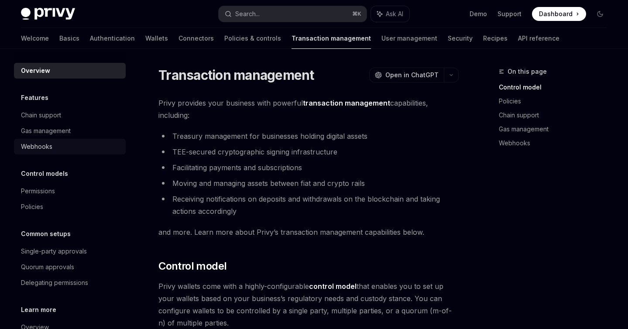  I want to click on li: TEE-secured cryptographic signing infrastructure, so click(308, 152).